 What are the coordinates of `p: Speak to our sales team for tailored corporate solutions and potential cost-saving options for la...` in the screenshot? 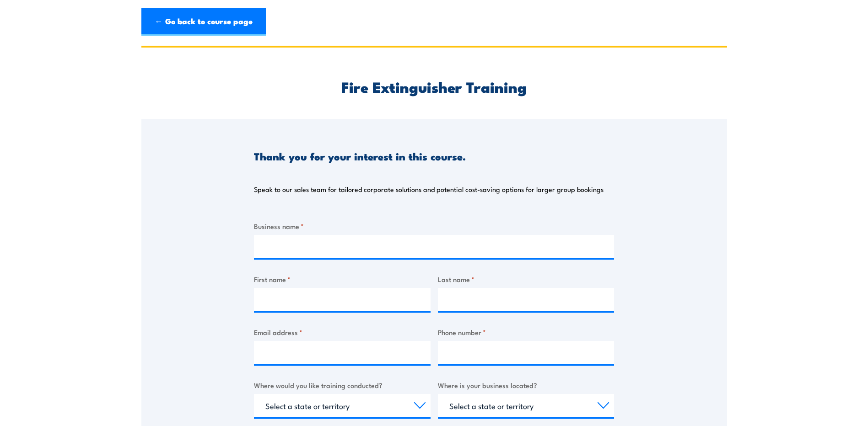 It's located at (429, 189).